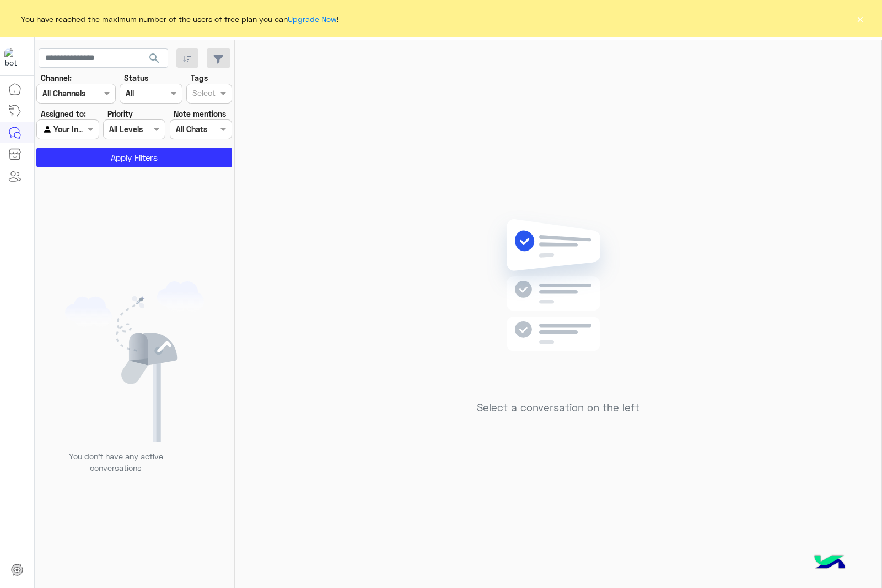 The image size is (882, 588). What do you see at coordinates (134, 158) in the screenshot?
I see `button: Apply Filters` at bounding box center [134, 158].